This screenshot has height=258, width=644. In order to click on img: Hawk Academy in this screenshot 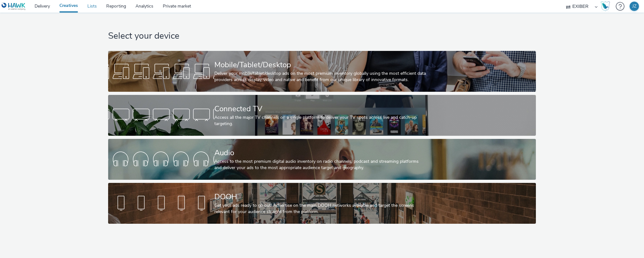, I will do `click(605, 7)`.